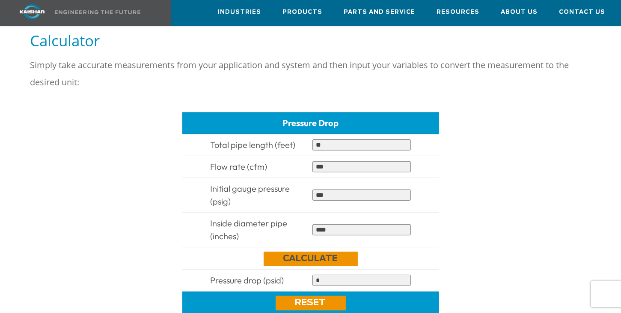 The height and width of the screenshot is (313, 621). Describe the element at coordinates (98, 12) in the screenshot. I see `img: Engineering the future` at that location.